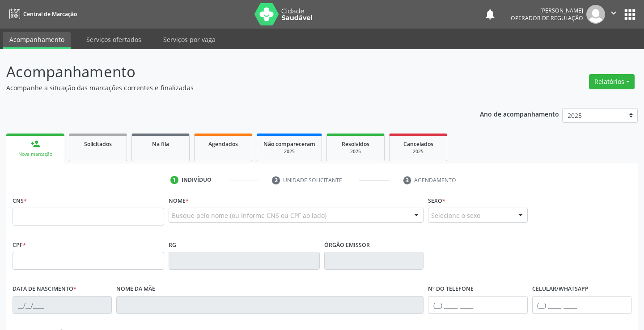 The image size is (644, 330). Describe the element at coordinates (114, 39) in the screenshot. I see `a: Serviços ofertados` at that location.